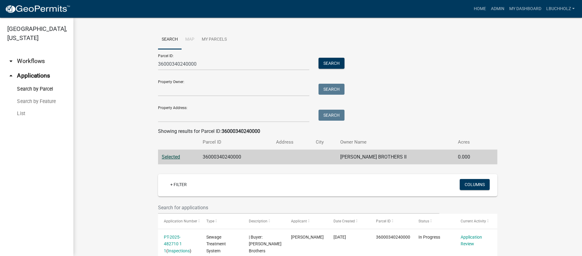 Image resolution: width=582 pixels, height=256 pixels. What do you see at coordinates (307, 237) in the screenshot?
I see `span: John Lenarz` at bounding box center [307, 237].